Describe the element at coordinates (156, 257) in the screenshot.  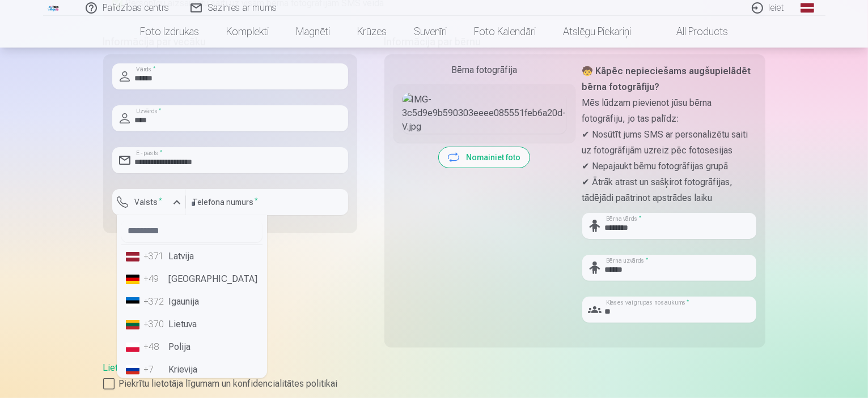
I see `div: +371` at that location.